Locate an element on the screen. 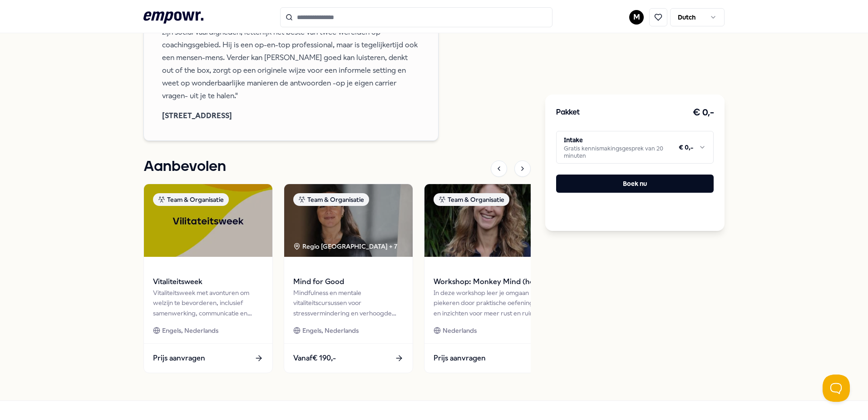  h1: Aanbevolen is located at coordinates (185, 167).